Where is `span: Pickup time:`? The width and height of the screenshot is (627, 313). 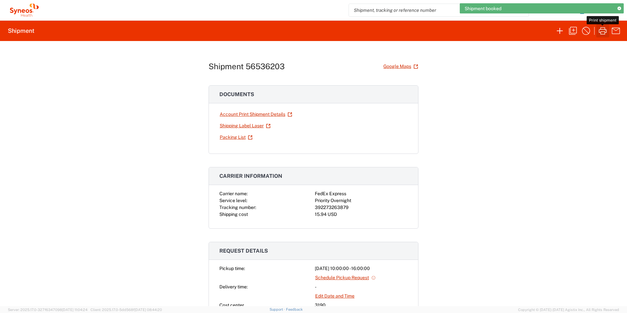 span: Pickup time: is located at coordinates (232, 268).